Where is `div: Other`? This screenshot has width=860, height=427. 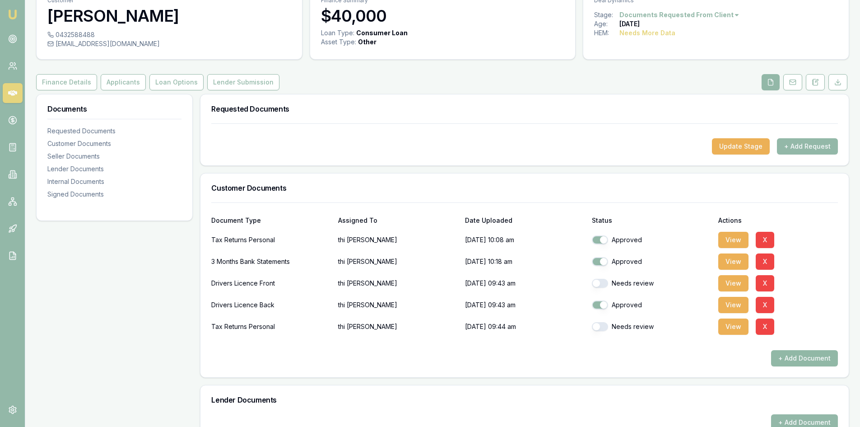 div: Other is located at coordinates (367, 42).